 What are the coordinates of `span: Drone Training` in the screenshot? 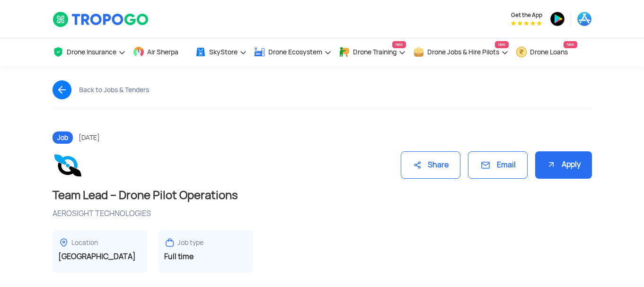 It's located at (375, 52).